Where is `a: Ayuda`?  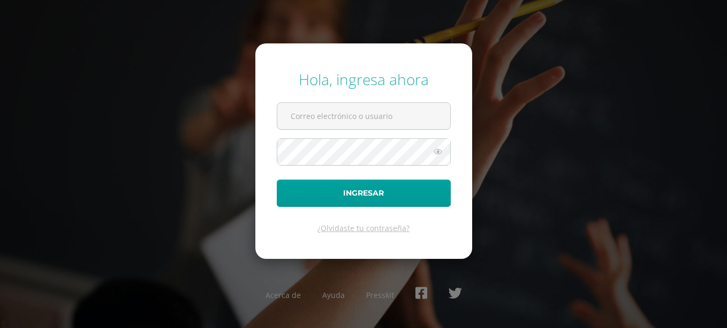 a: Ayuda is located at coordinates (333, 294).